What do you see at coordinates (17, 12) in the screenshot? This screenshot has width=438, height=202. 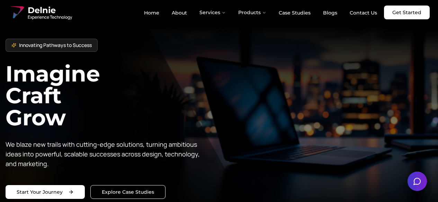 I see `img: Delnie Logo` at bounding box center [17, 12].